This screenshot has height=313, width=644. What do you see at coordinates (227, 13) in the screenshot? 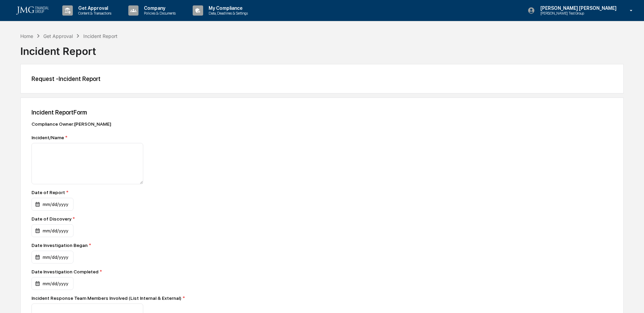
I see `p: Data, Deadlines & Settings` at bounding box center [227, 13].